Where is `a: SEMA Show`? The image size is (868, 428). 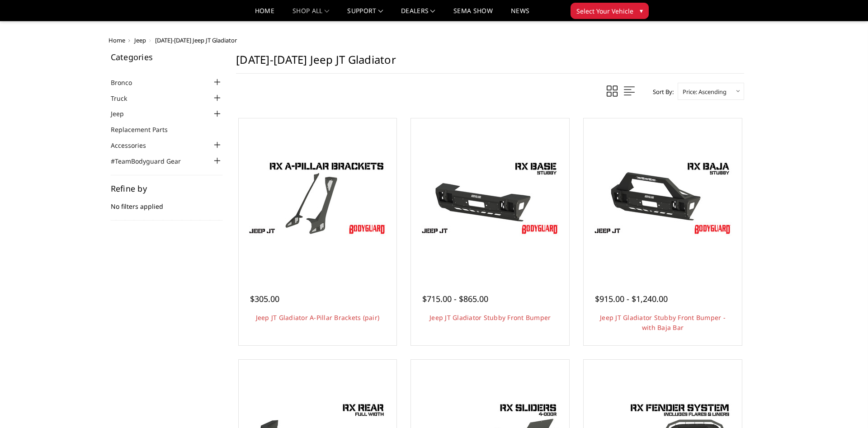 a: SEMA Show is located at coordinates (473, 14).